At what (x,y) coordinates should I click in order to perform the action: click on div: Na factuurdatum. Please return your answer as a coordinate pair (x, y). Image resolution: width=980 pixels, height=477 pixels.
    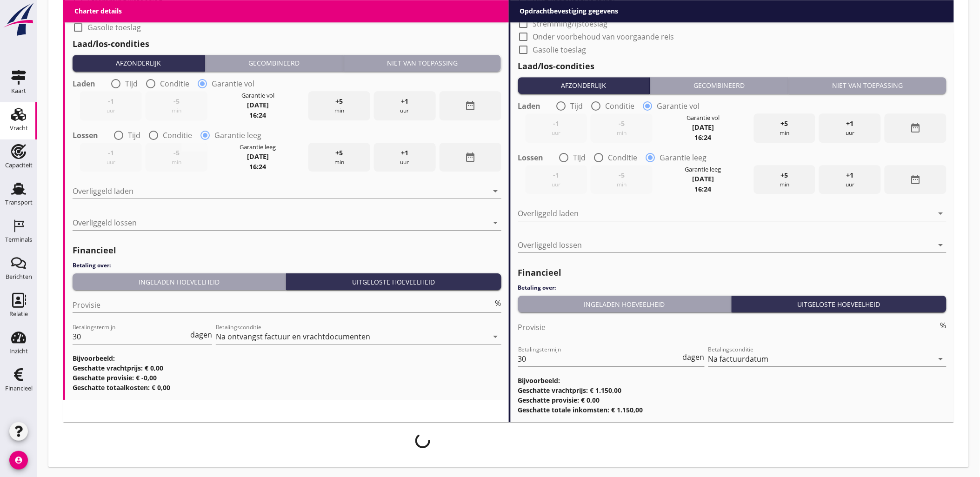
    Looking at the image, I should click on (739, 359).